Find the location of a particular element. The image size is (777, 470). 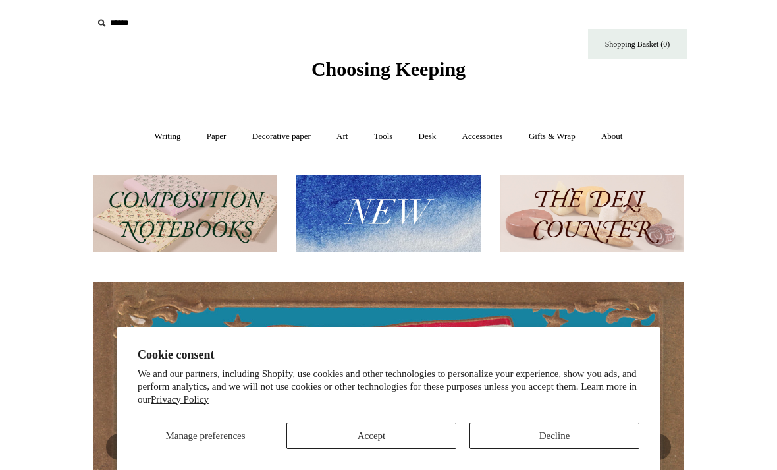

a: Privacy Policy is located at coordinates (180, 399).